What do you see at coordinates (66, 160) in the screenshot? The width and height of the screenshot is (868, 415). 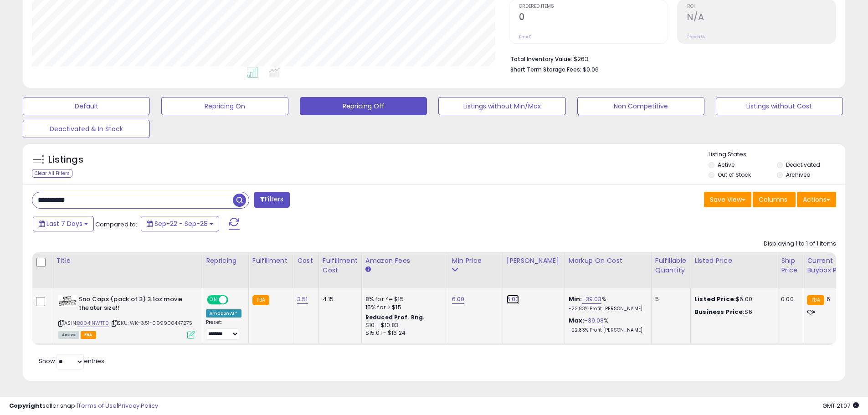 I see `h5: Listings` at bounding box center [66, 160].